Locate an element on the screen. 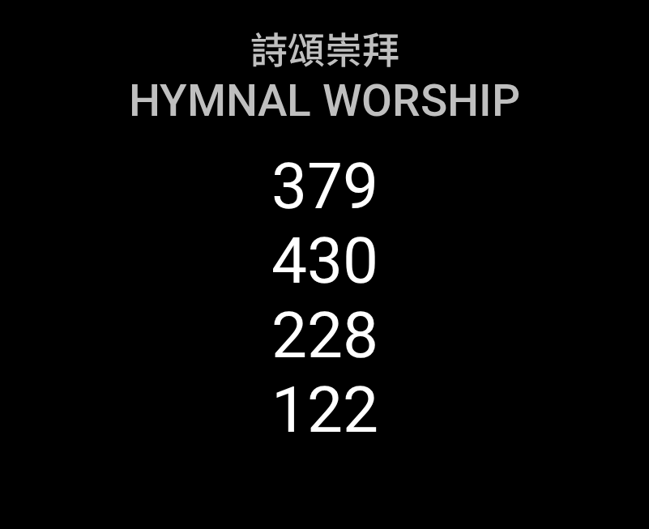 The image size is (649, 529). li: 430 is located at coordinates (325, 261).